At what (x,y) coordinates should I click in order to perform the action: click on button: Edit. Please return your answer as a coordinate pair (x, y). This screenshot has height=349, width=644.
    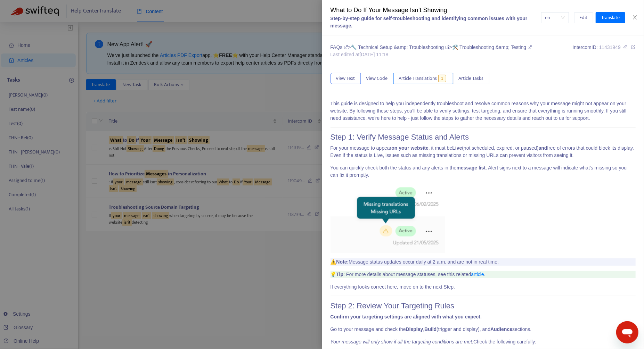
    Looking at the image, I should click on (583, 18).